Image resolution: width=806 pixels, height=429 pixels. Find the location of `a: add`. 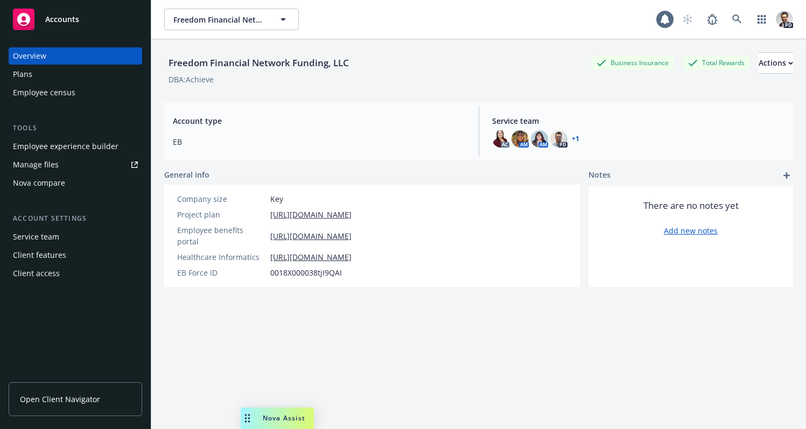

a: add is located at coordinates (786, 175).